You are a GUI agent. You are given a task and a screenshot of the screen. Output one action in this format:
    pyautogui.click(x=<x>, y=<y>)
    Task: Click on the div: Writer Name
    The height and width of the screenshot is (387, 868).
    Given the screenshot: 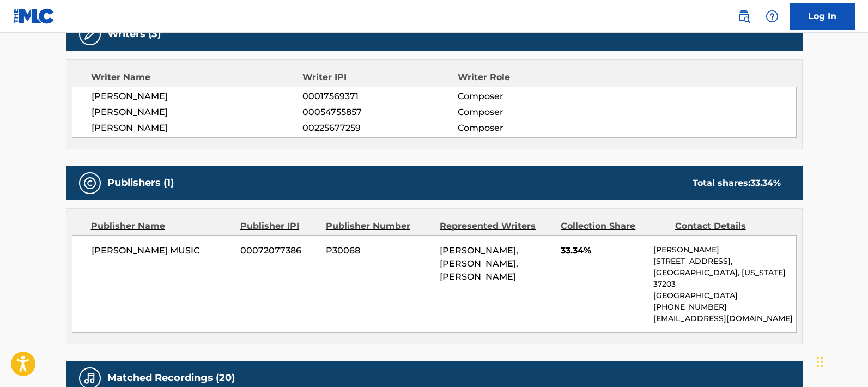 What is the action you would take?
    pyautogui.click(x=197, y=77)
    